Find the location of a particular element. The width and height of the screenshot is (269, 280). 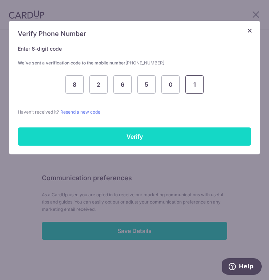

h5: Verify Phone Number is located at coordinates (135, 34).